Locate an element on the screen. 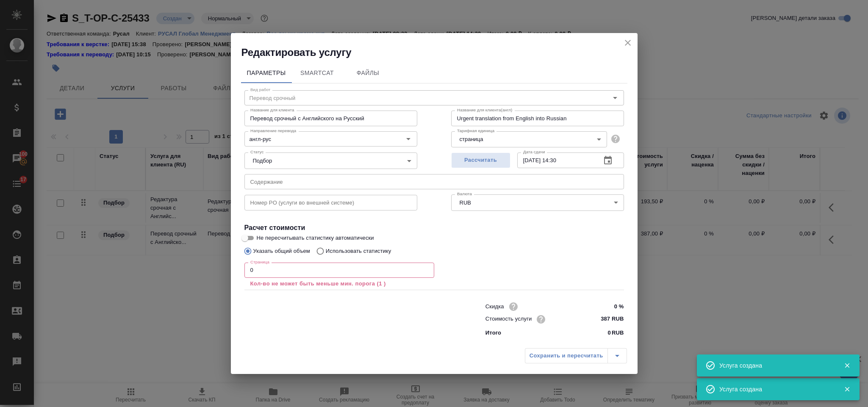 The image size is (868, 407). button: Open is located at coordinates (408, 139).